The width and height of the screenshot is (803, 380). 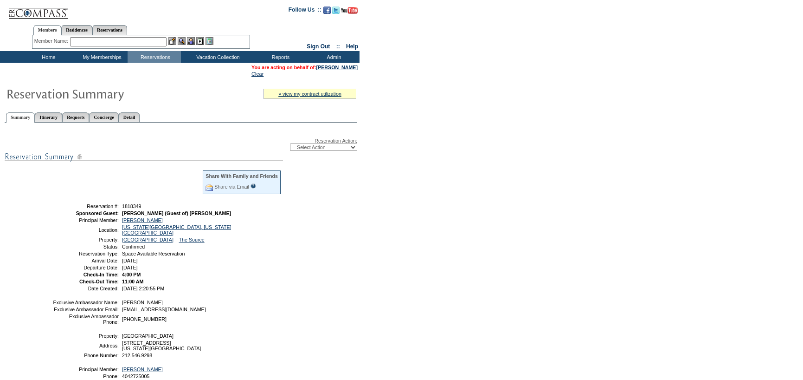 What do you see at coordinates (129, 117) in the screenshot?
I see `a: Detail` at bounding box center [129, 117].